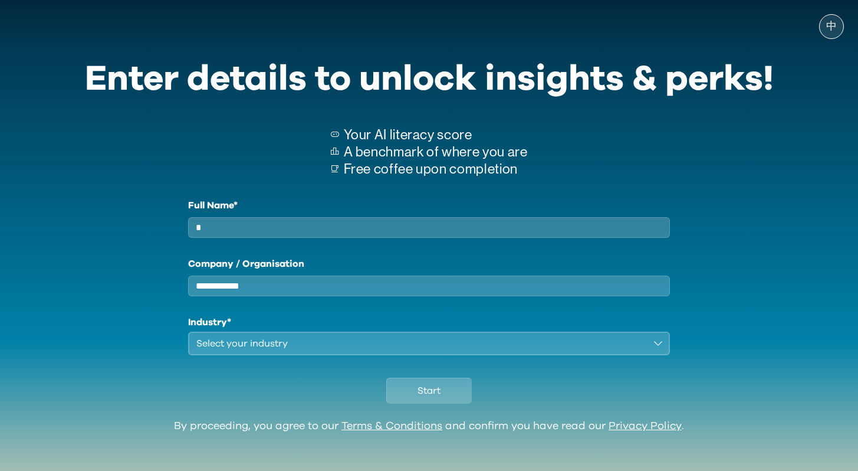  I want to click on p: Your AI literacy score, so click(436, 134).